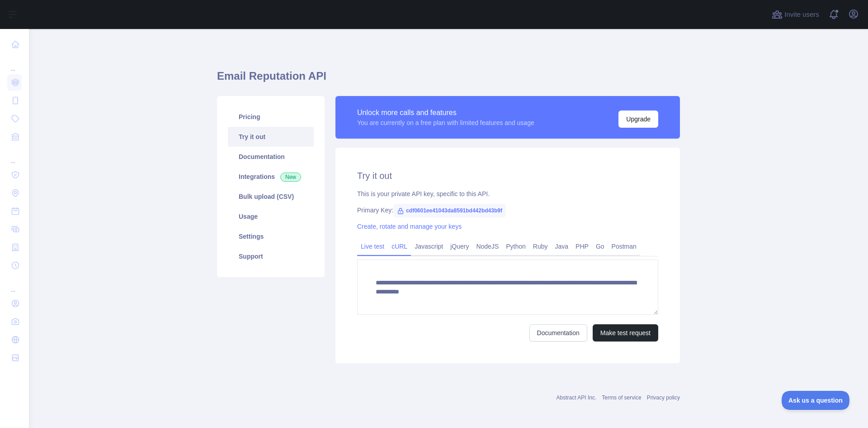 The width and height of the screenshot is (868, 428). What do you see at coordinates (508, 193) in the screenshot?
I see `div: This is your private API key, specific to this API.` at bounding box center [508, 193].